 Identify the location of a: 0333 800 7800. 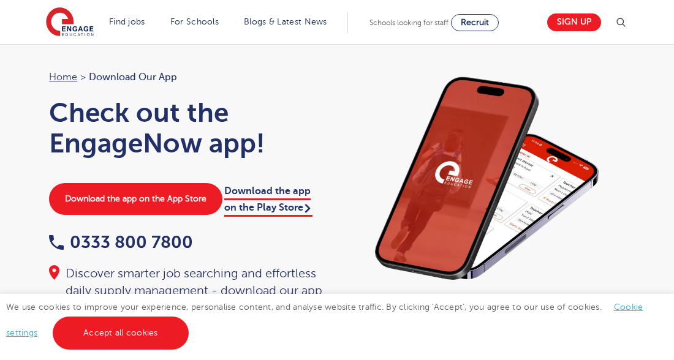
(121, 242).